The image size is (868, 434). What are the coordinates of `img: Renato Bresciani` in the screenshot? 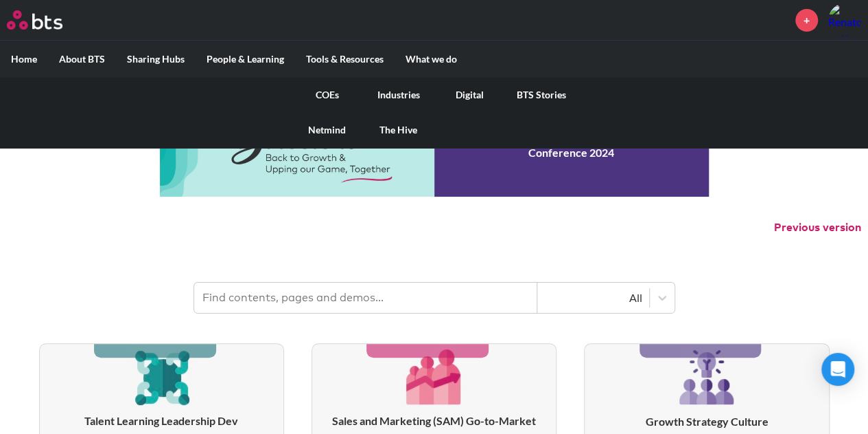 It's located at (845, 20).